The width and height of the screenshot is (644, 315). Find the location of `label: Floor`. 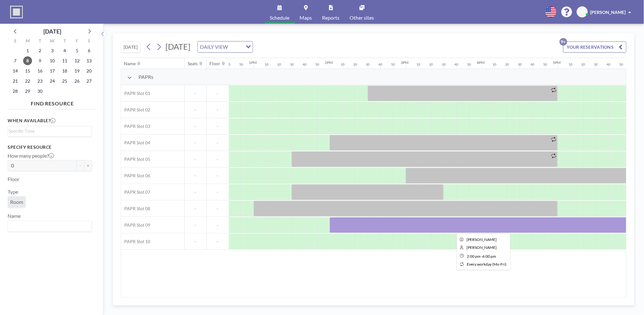

label: Floor is located at coordinates (13, 179).